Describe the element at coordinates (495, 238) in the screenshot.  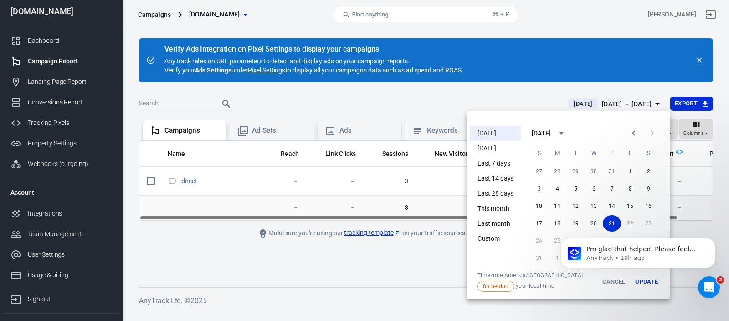
I see `li: Custom` at that location.